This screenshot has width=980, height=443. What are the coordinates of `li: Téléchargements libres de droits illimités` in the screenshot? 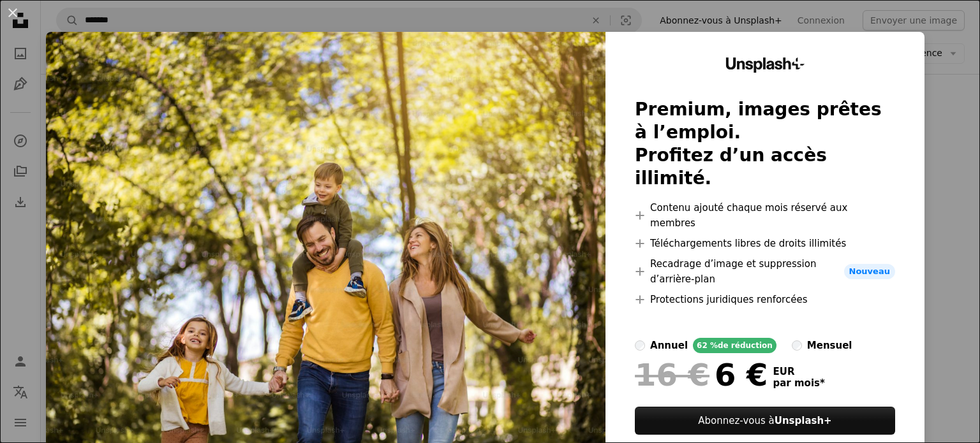 It's located at (765, 244).